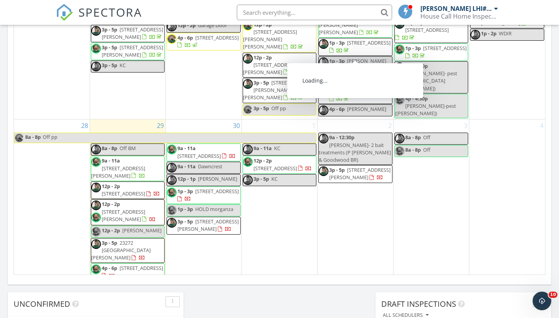 The width and height of the screenshot is (559, 318). What do you see at coordinates (128, 148) in the screenshot?
I see `span: Off BM` at bounding box center [128, 148].